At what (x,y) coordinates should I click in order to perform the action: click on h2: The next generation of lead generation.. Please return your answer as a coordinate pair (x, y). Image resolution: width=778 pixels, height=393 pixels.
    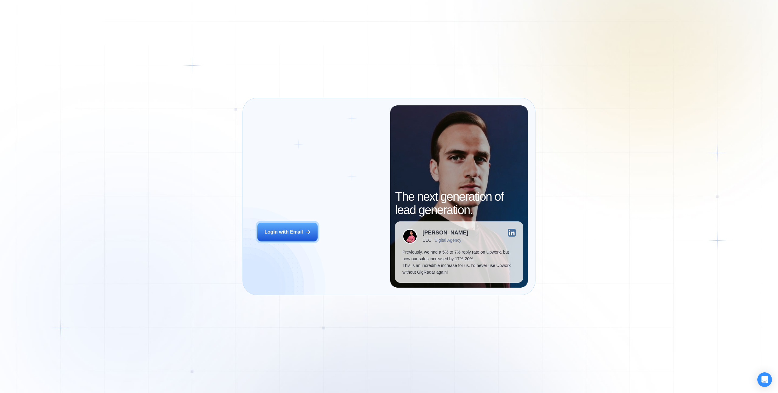
    Looking at the image, I should click on (459, 203).